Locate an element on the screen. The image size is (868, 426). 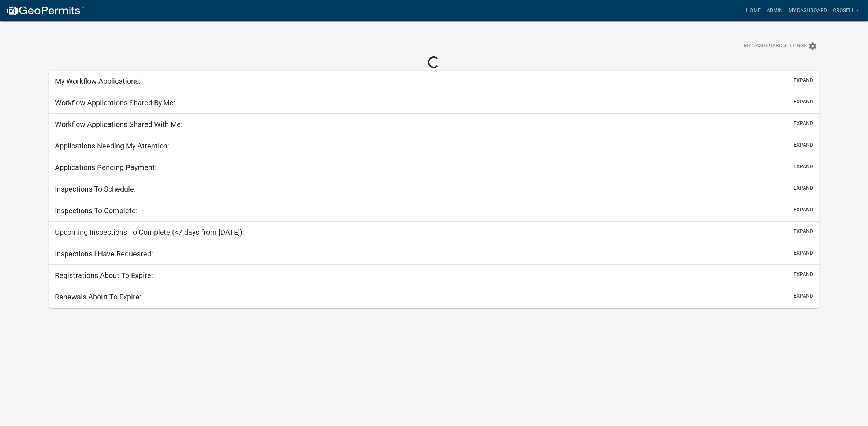
h5: Renewals About To Expire: is located at coordinates (98, 297).